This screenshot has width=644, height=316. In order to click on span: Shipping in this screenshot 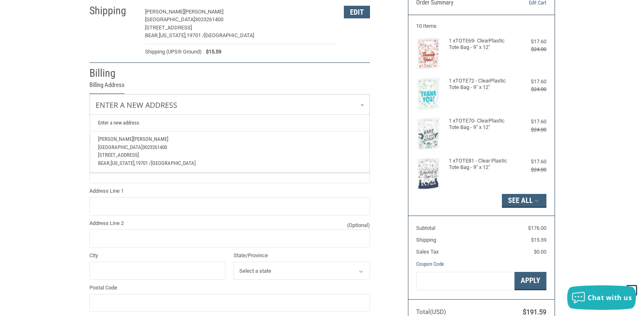, I will do `click(426, 240)`.